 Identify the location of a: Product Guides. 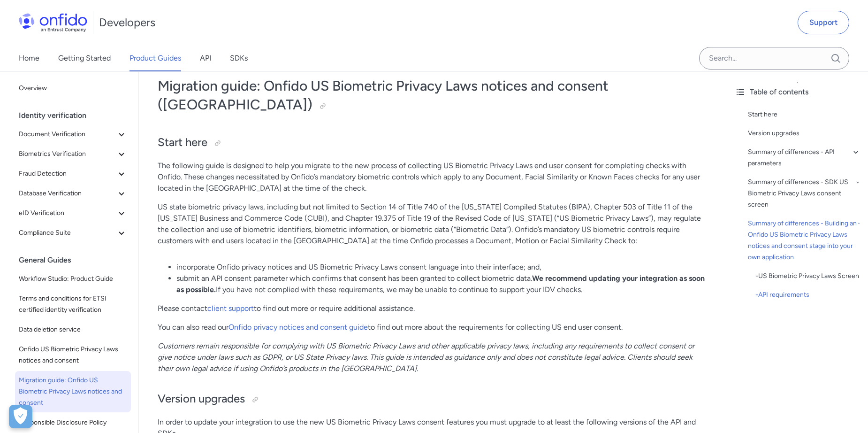
(155, 58).